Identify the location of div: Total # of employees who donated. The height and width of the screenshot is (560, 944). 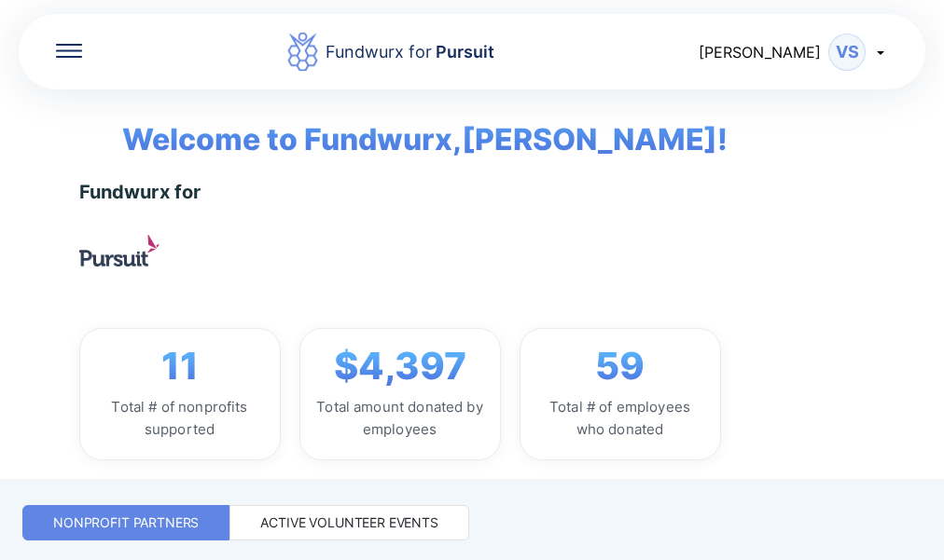
(620, 419).